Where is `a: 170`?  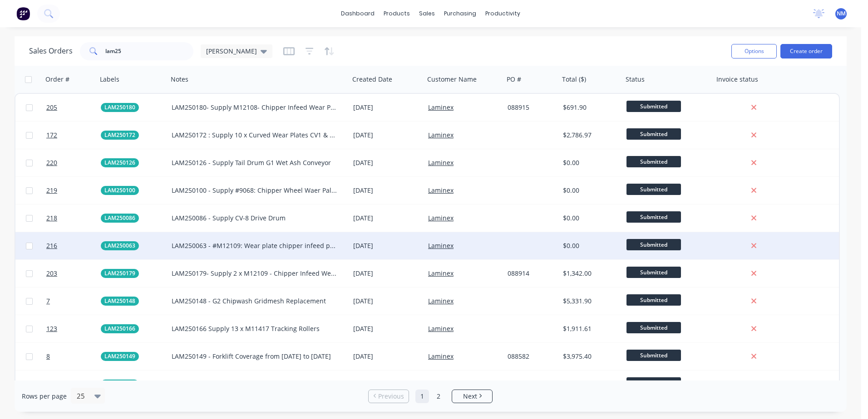 a: 170 is located at coordinates (74, 384).